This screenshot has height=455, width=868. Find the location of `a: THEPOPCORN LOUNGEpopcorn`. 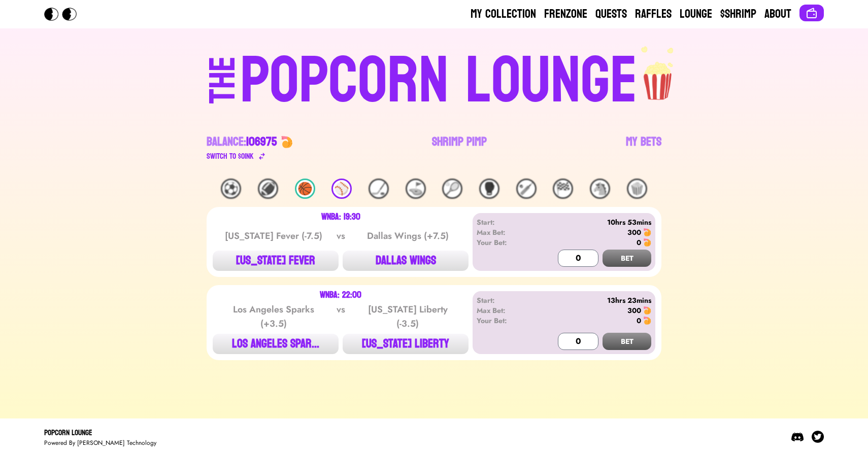

a: THEPOPCORN LOUNGEpopcorn is located at coordinates (434, 79).